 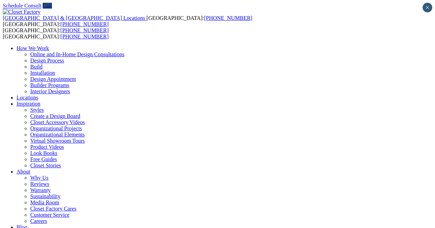 What do you see at coordinates (47, 60) in the screenshot?
I see `a: Design Process` at bounding box center [47, 60].